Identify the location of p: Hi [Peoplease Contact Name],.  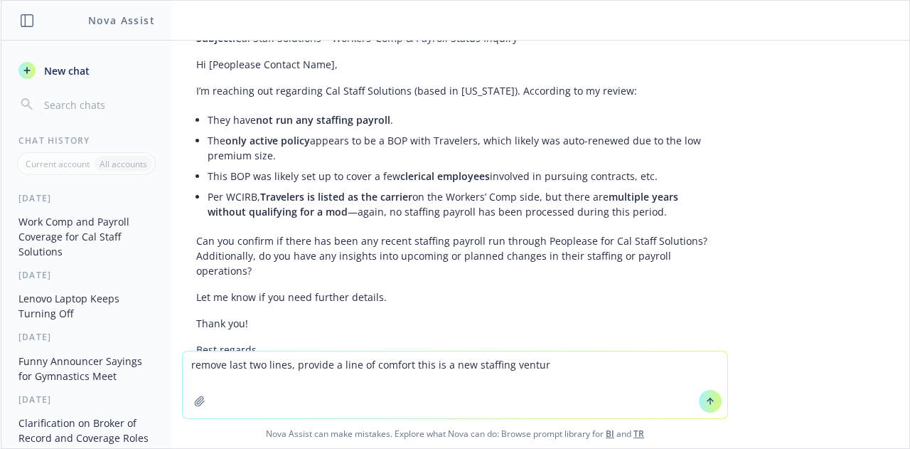
(455, 64).